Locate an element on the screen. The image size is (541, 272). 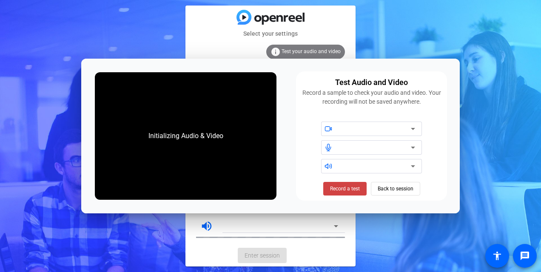
mat-icon: volume_up is located at coordinates (207, 226).